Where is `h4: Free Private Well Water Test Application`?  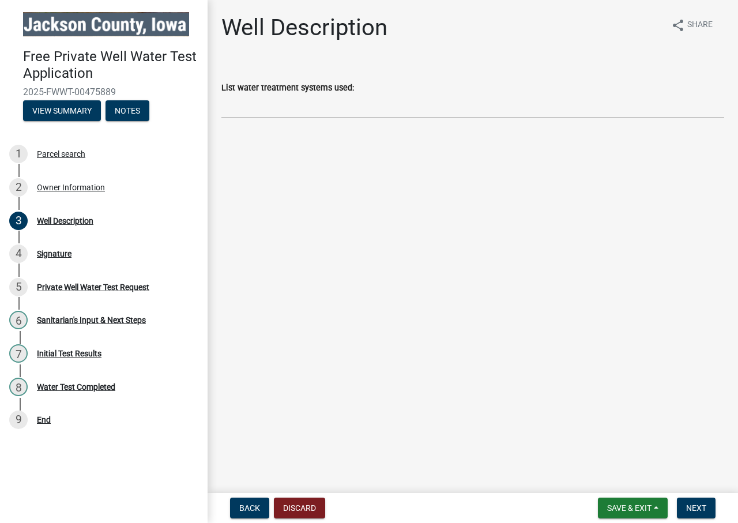
h4: Free Private Well Water Test Application is located at coordinates (111, 65).